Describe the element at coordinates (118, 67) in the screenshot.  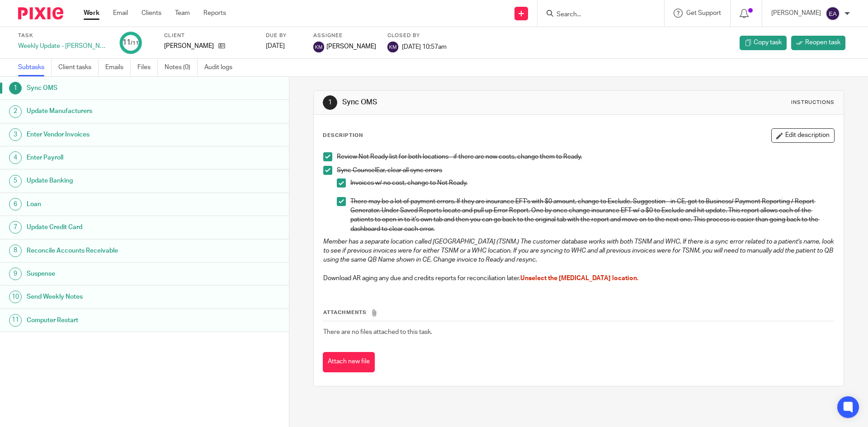
I see `a: Emails` at that location.